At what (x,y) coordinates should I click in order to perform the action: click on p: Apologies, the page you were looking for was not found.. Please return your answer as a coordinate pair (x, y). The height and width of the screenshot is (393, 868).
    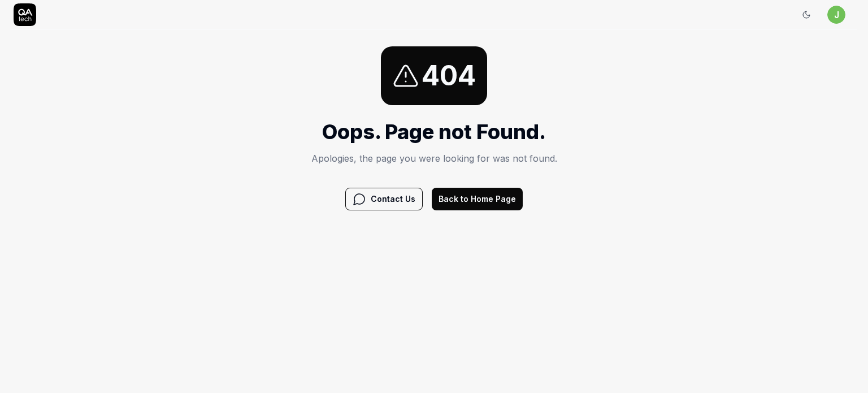
    Looking at the image, I should click on (434, 158).